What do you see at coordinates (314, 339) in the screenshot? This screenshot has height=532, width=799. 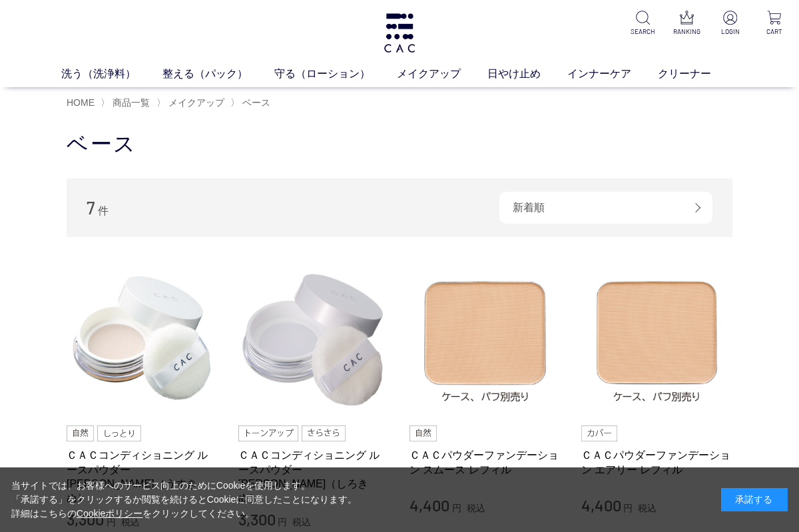 I see `img: ＣＡＣコンディショニング ルースパウダー 白絹（しろきぬ）` at bounding box center [314, 339].